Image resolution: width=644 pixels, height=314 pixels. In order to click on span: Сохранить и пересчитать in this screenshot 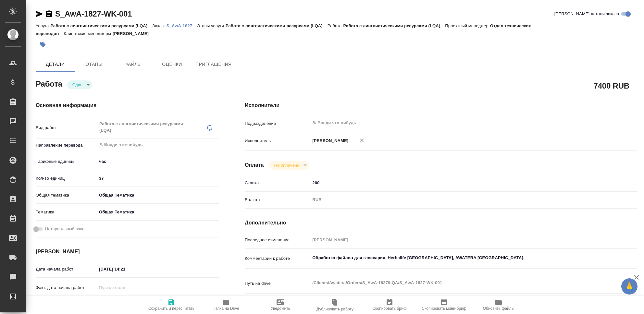, I will do `click(172, 308)`.